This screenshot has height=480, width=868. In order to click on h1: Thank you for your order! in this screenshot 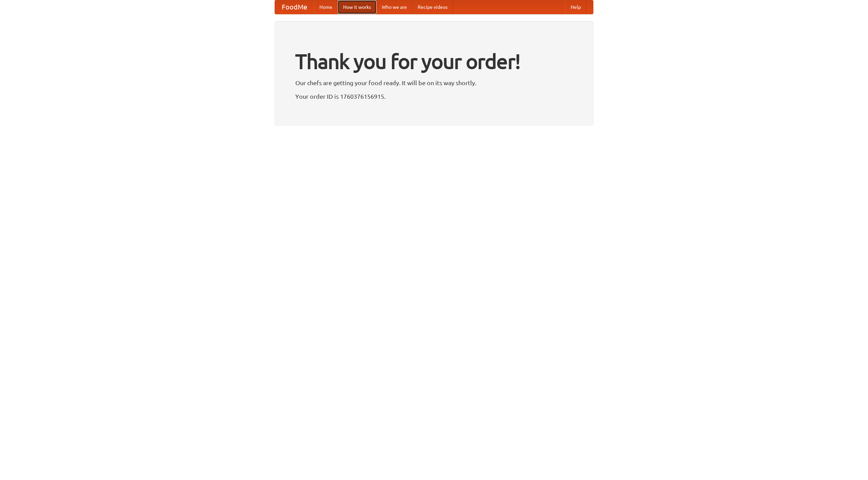, I will do `click(434, 62)`.